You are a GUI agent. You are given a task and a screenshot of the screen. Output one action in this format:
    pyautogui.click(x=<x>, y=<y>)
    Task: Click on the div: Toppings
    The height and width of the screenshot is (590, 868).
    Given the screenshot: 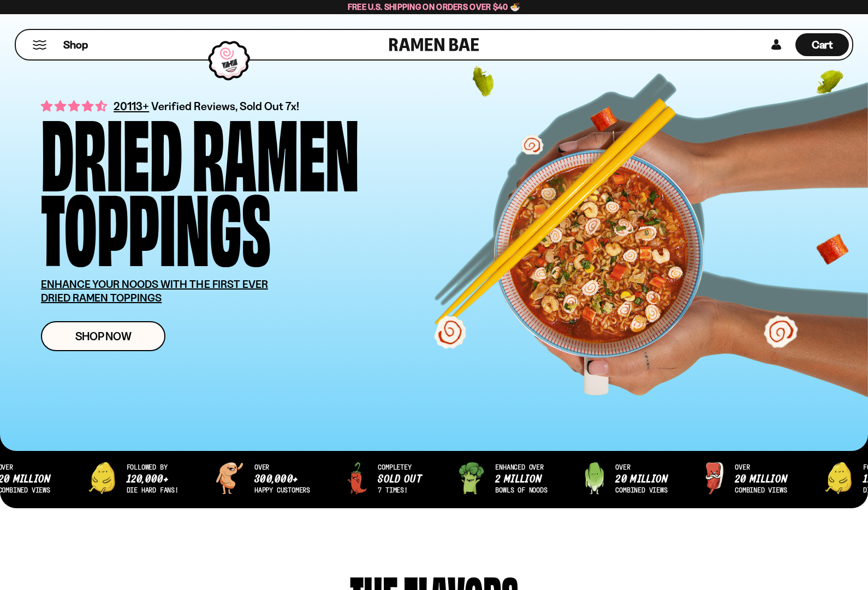 What is the action you would take?
    pyautogui.click(x=156, y=224)
    